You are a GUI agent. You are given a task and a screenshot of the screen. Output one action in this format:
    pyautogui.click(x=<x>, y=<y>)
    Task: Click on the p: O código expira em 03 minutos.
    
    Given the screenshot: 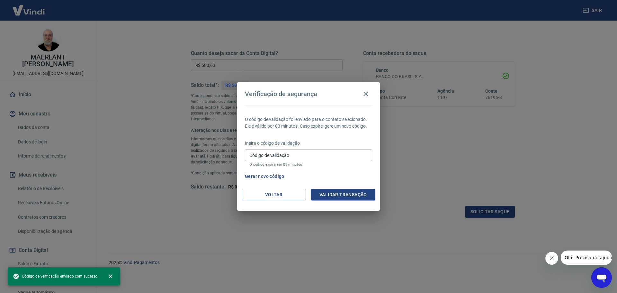 What is the action you would take?
    pyautogui.click(x=309, y=164)
    